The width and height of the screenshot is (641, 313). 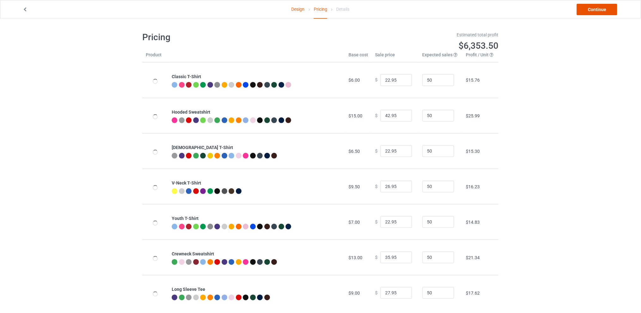 What do you see at coordinates (354, 151) in the screenshot?
I see `span: $6.50` at bounding box center [354, 151].